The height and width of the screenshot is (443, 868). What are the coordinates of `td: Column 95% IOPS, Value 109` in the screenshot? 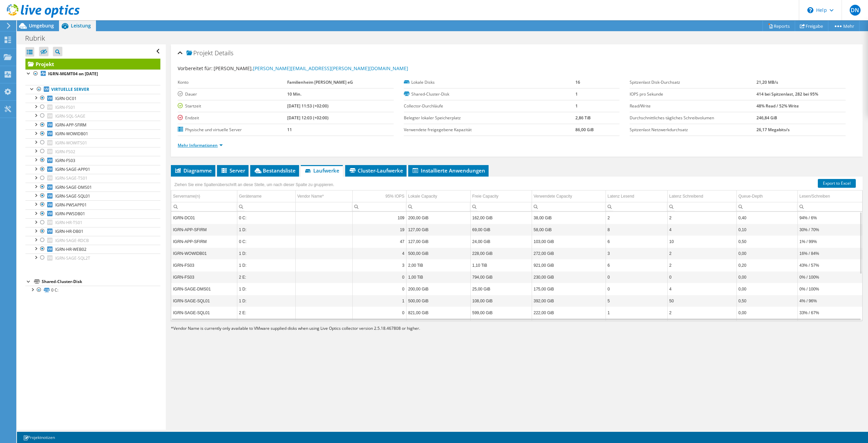 It's located at (379, 218).